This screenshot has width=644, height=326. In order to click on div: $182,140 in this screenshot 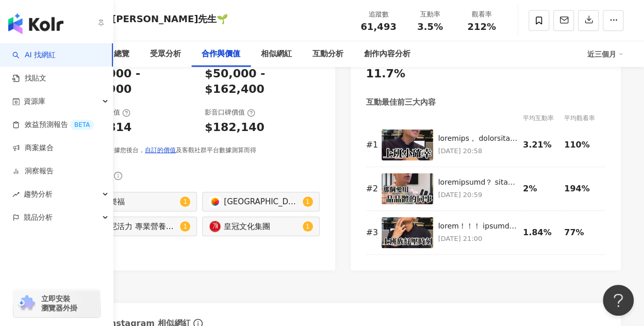, I will do `click(235, 128)`.